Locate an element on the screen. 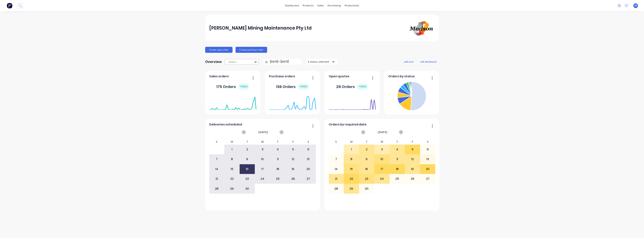 Image resolution: width=644 pixels, height=238 pixels. span: Open quotes is located at coordinates (339, 76).